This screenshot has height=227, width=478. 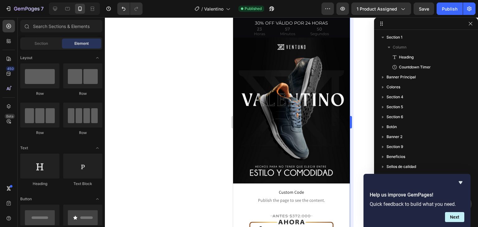 What do you see at coordinates (26, 12) in the screenshot?
I see `div: 23` at bounding box center [26, 12].